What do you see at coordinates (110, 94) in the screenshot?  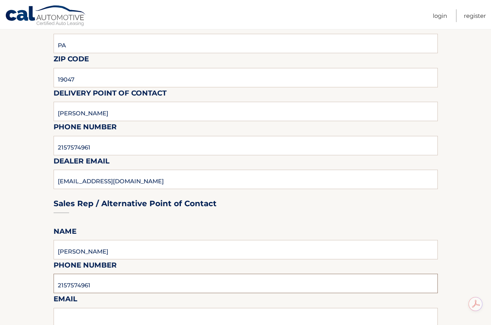 I see `label: Delivery Point of Contact` at bounding box center [110, 94].